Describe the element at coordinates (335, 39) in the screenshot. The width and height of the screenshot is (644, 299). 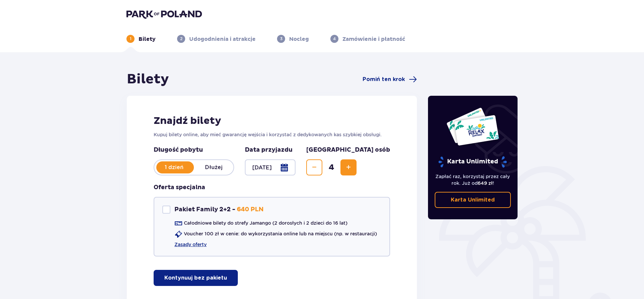
I see `p: 4` at that location.